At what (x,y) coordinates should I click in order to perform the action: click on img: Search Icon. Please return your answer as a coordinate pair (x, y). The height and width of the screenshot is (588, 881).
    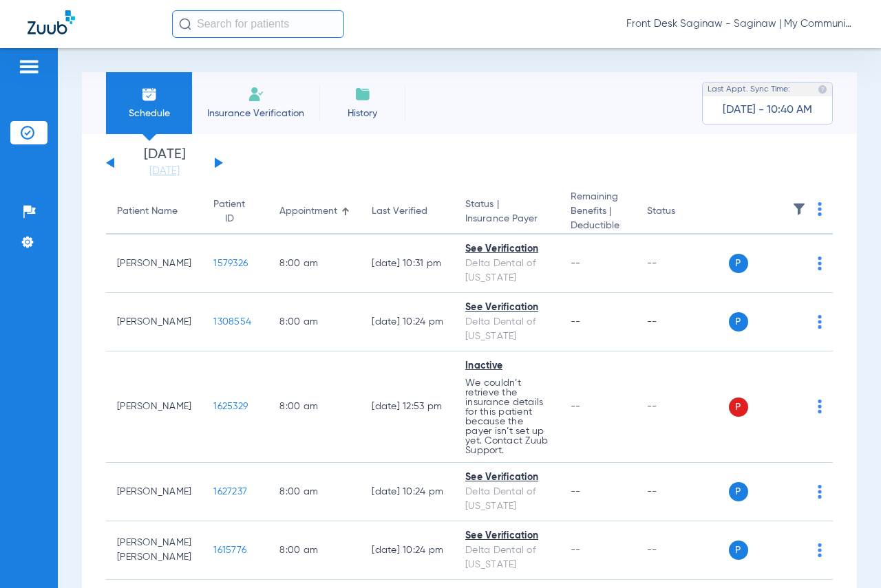
    Looking at the image, I should click on (185, 24).